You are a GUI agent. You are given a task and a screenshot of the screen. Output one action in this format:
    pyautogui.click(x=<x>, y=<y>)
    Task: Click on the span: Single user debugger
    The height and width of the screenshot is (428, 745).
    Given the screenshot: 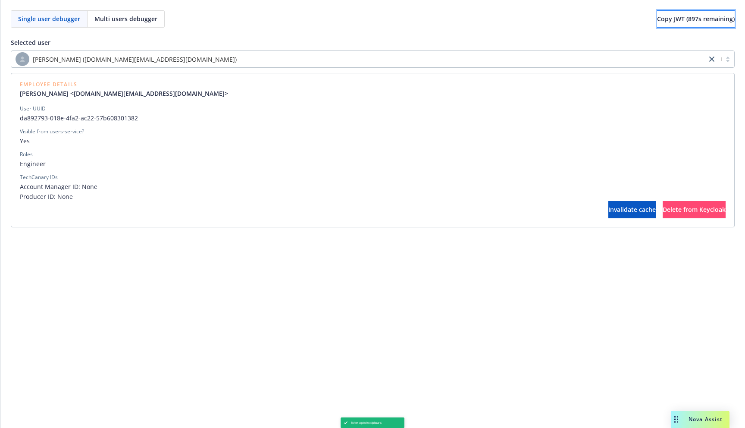 What is the action you would take?
    pyautogui.click(x=49, y=19)
    